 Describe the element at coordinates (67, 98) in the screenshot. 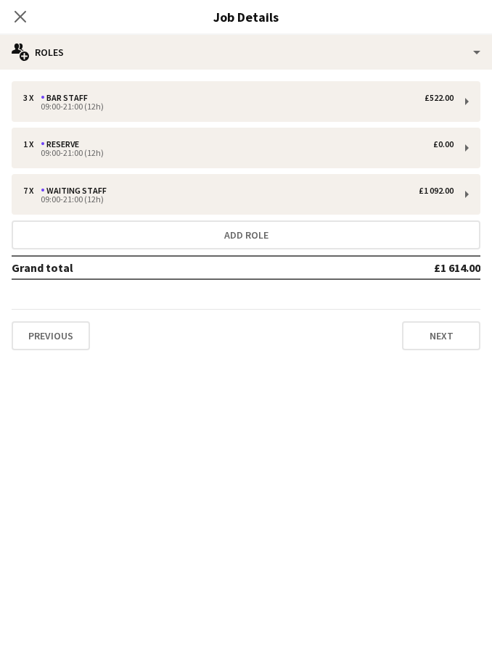

I see `div: Bar Staff` at that location.